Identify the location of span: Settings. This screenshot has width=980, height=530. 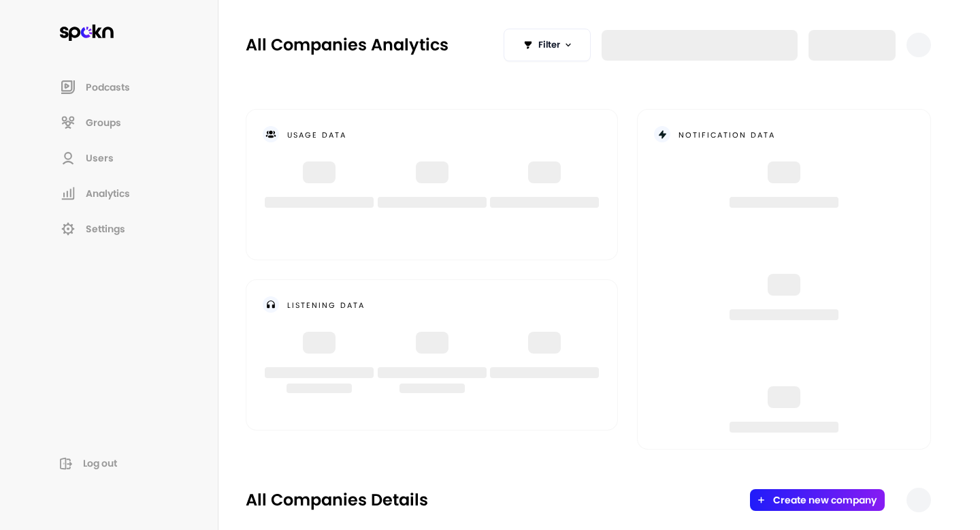
(105, 229).